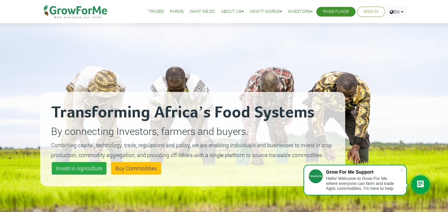 This screenshot has height=212, width=448. Describe the element at coordinates (193, 113) in the screenshot. I see `h2: Transforming Africa’s Food Systems` at that location.